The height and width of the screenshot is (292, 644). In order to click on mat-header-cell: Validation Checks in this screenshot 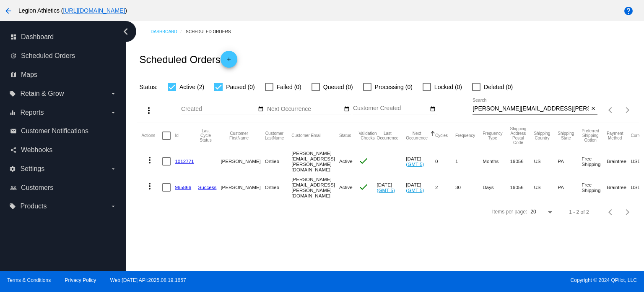, I will do `click(367, 136)`.